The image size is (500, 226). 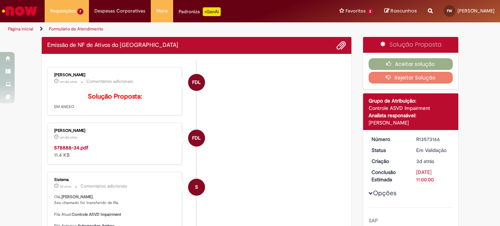 I want to click on span: Favoritos, so click(x=356, y=11).